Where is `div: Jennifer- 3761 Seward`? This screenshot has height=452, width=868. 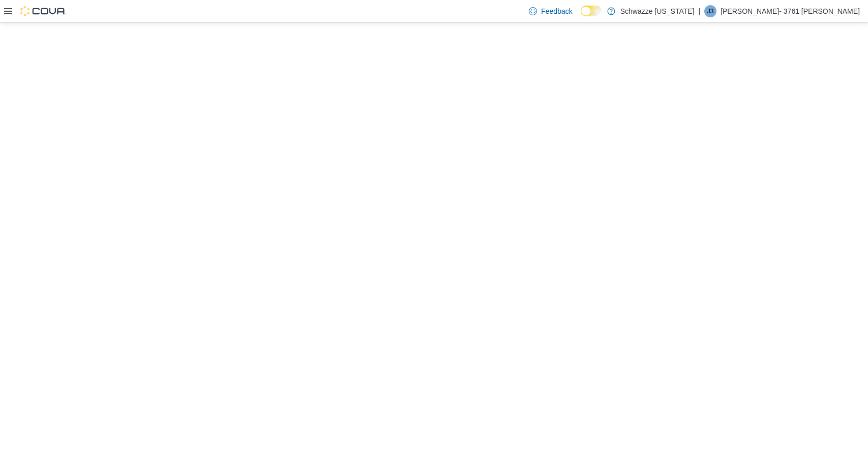
div: Jennifer- 3761 Seward is located at coordinates (711, 11).